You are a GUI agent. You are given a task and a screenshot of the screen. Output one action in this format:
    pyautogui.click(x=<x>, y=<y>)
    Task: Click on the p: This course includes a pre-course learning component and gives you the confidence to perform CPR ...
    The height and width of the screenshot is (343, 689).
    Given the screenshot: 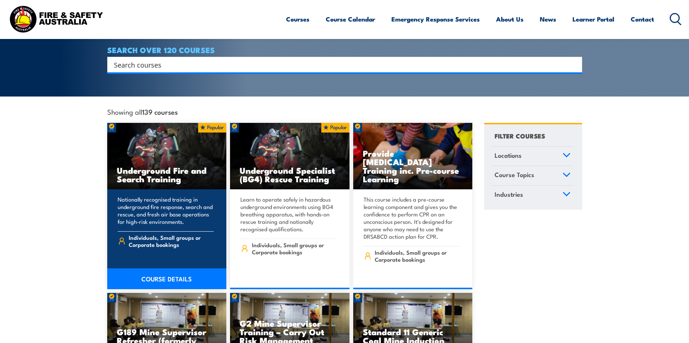 What is the action you would take?
    pyautogui.click(x=412, y=218)
    